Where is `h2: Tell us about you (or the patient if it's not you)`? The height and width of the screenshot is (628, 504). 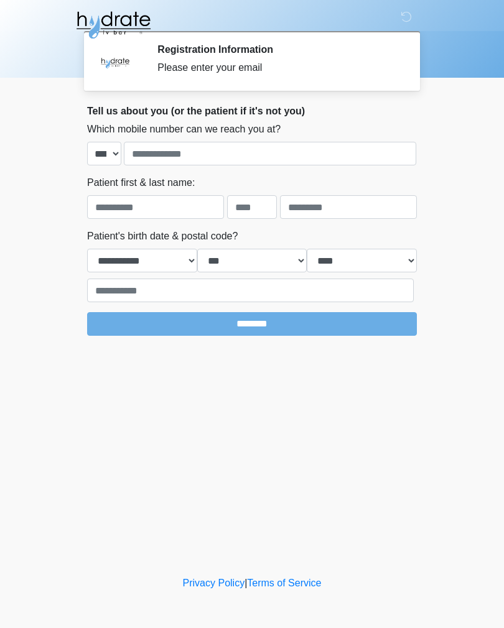
h2: Tell us about you (or the patient if it's not you) is located at coordinates (252, 111).